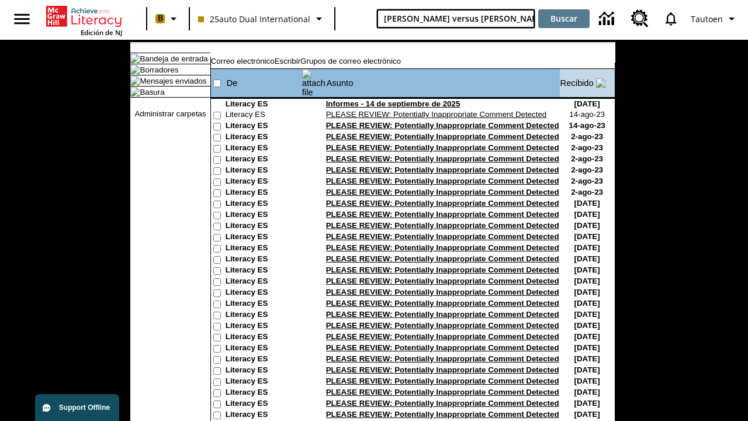  What do you see at coordinates (262, 19) in the screenshot?
I see `button: Clase: 25auto Dual International, Selecciona una clase` at bounding box center [262, 19].